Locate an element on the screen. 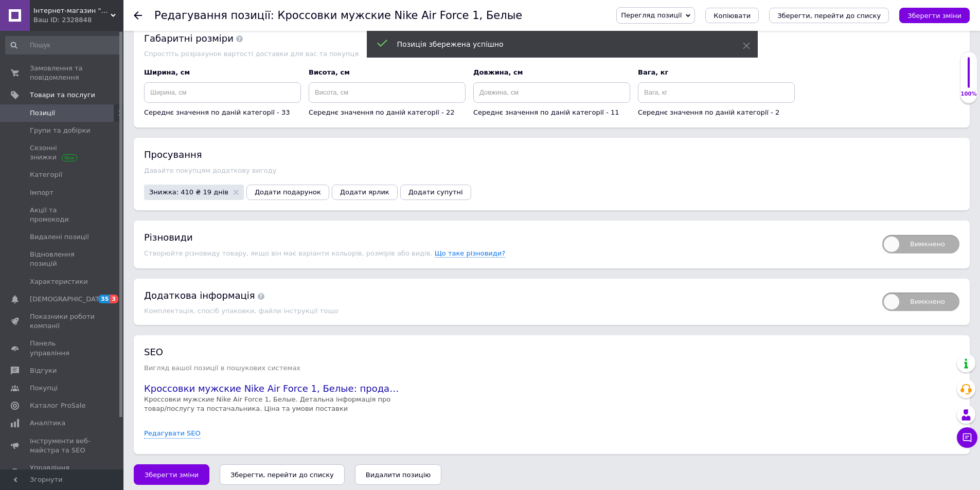  span: Висота, см is located at coordinates (329, 72).